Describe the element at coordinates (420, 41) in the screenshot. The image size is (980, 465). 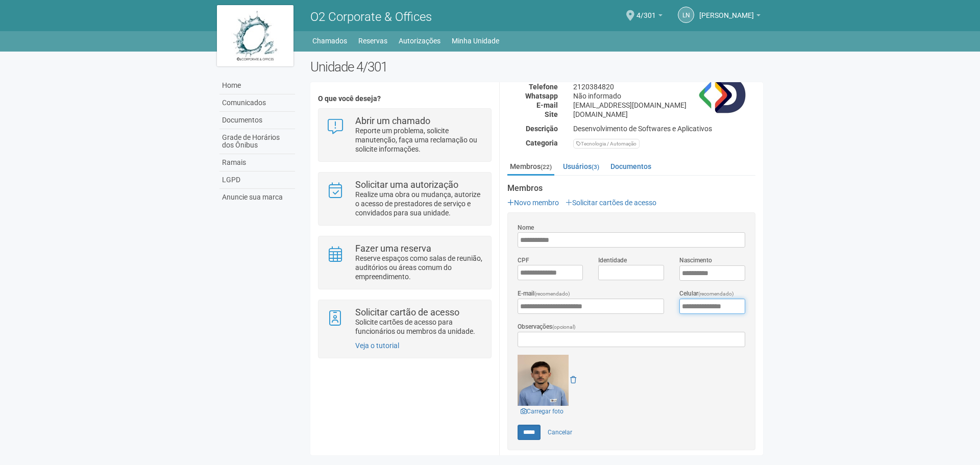
I see `a: Autorizações` at that location.